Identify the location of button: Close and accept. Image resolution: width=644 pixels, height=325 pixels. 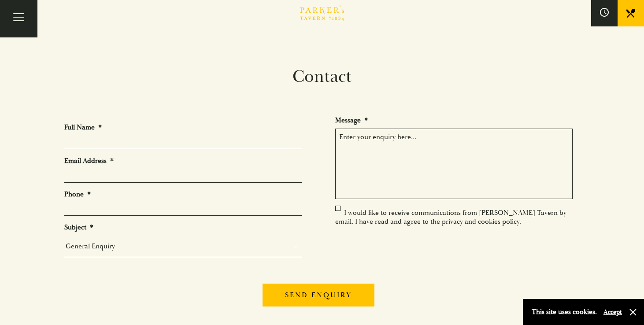
(633, 312).